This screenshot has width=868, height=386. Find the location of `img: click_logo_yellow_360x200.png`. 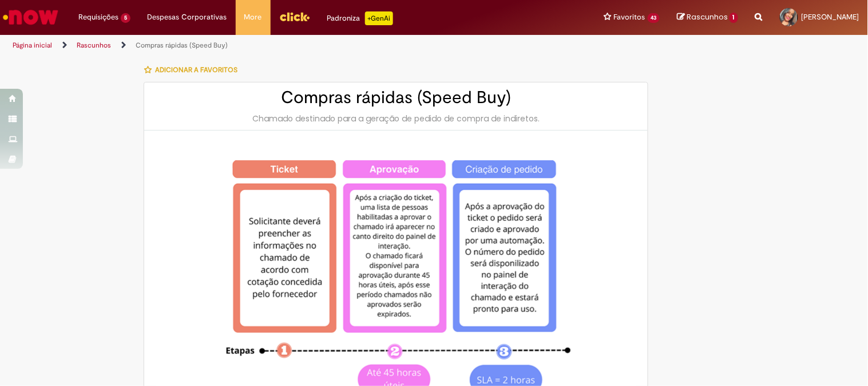

img: click_logo_yellow_360x200.png is located at coordinates (295, 17).